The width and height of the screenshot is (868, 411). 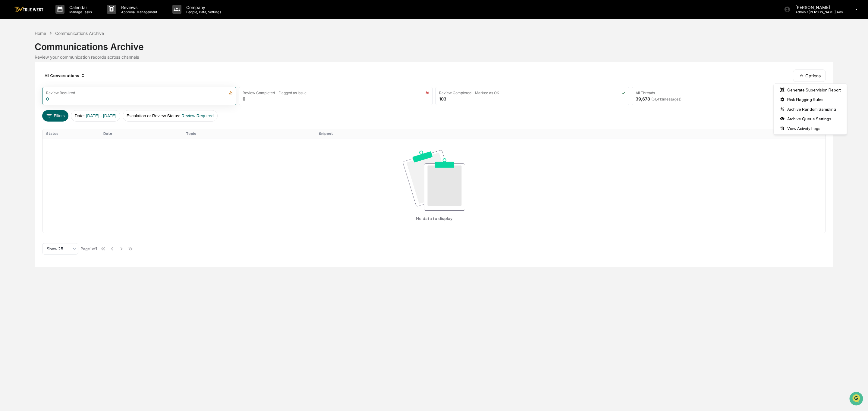 What do you see at coordinates (22, 79) in the screenshot?
I see `a: 🖐️Preclearance` at bounding box center [22, 79].